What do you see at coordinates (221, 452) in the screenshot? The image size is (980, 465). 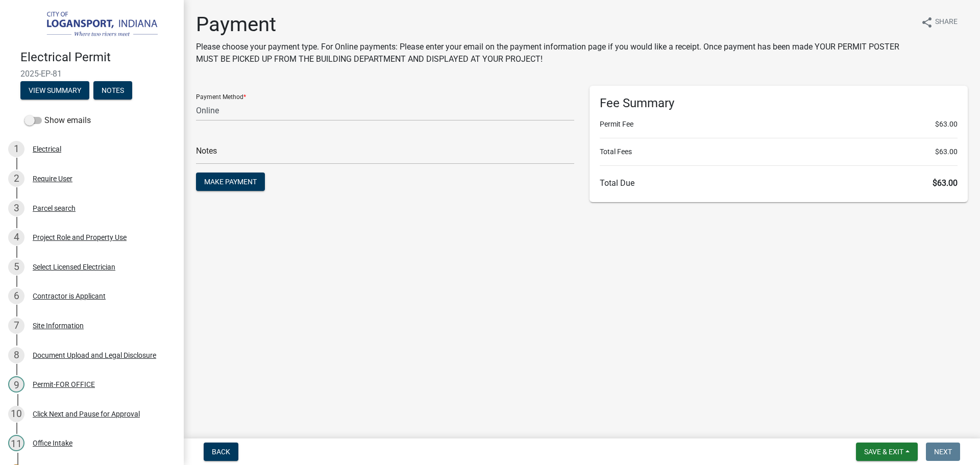 I see `span: Back` at bounding box center [221, 452].